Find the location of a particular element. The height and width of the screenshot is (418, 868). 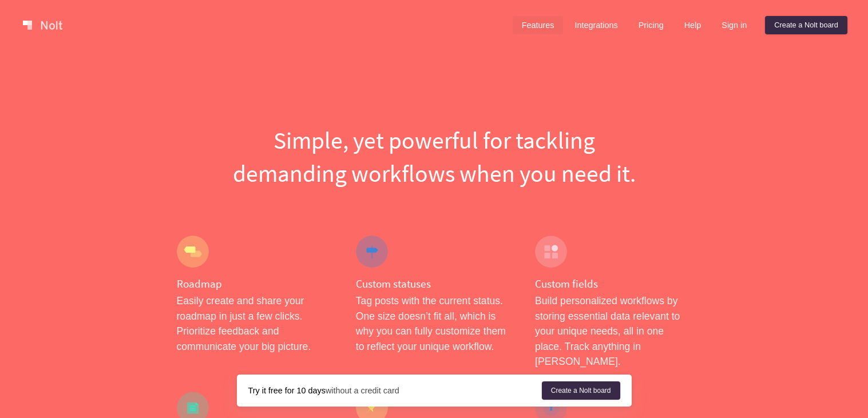

a: Pricing is located at coordinates (651, 25).